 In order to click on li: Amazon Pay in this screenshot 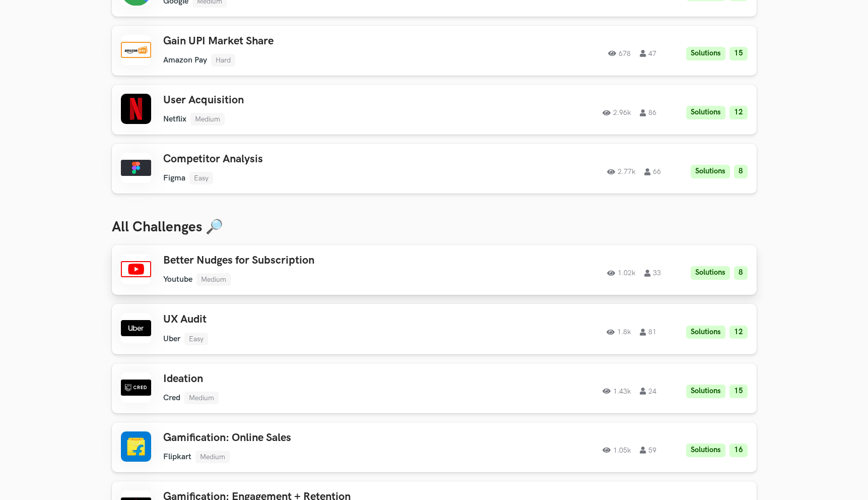, I will do `click(185, 60)`.